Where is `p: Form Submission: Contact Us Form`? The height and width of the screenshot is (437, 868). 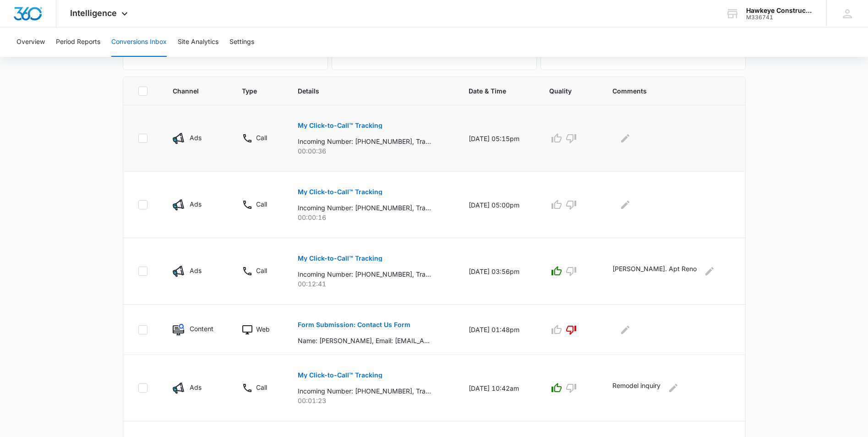
p: Form Submission: Contact Us Form is located at coordinates (354, 324).